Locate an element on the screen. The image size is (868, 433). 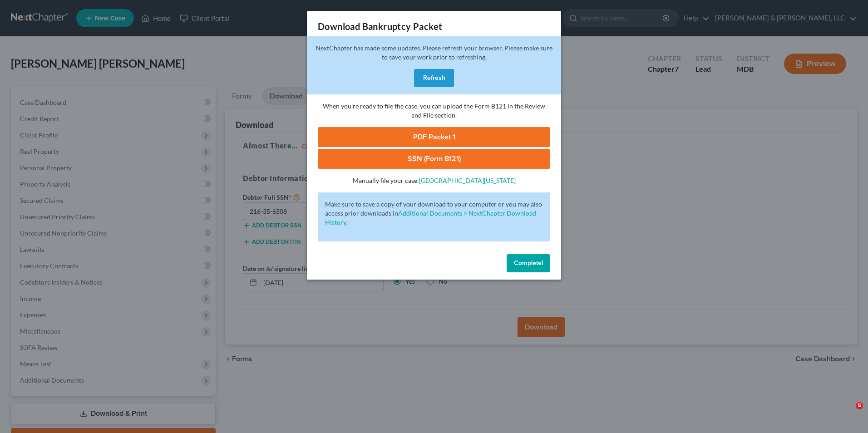
a: Additional Documents > NextChapter Download History. is located at coordinates (431, 218).